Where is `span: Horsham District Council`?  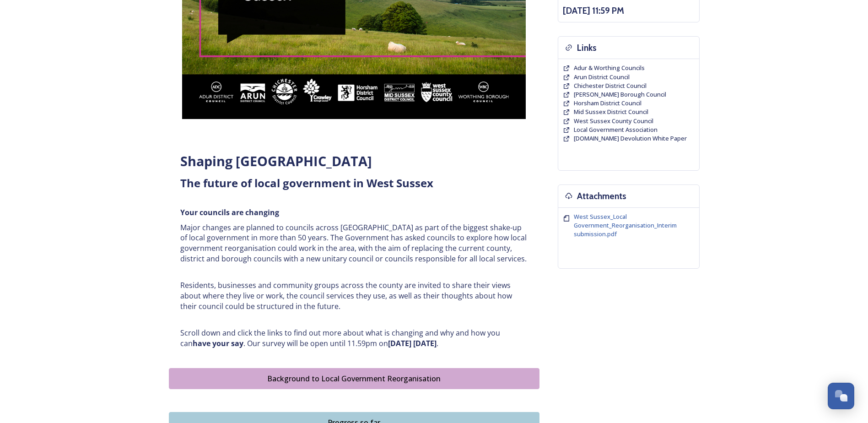
span: Horsham District Council is located at coordinates (607, 103).